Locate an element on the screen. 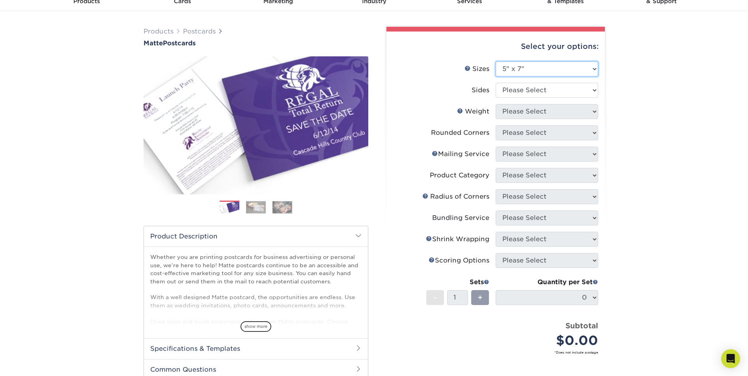  img: Matte 01 is located at coordinates (256, 125).